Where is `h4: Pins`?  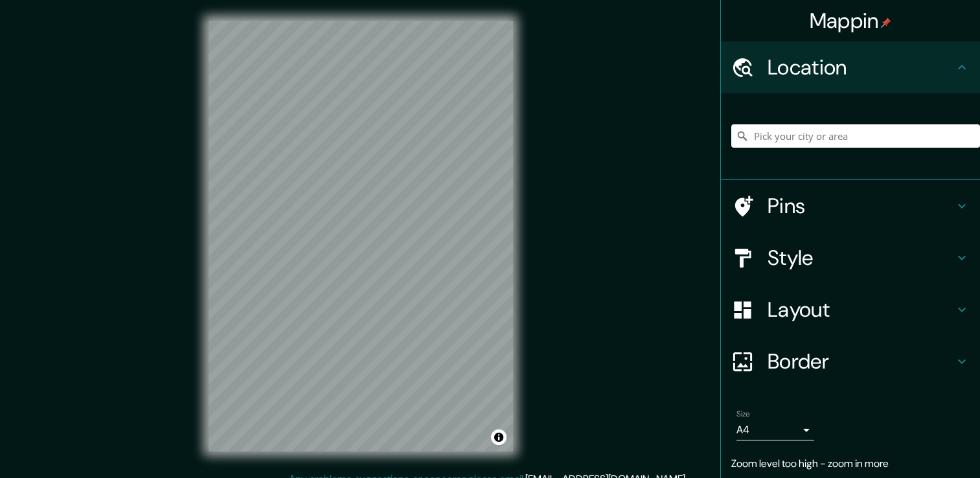 h4: Pins is located at coordinates (861, 206).